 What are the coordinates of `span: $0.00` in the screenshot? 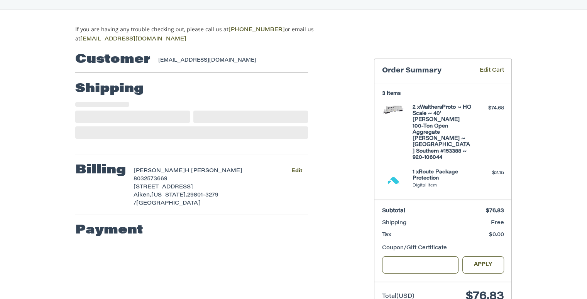 It's located at (496, 235).